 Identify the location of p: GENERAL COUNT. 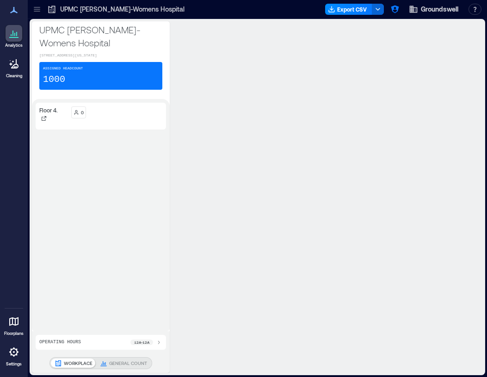
(128, 363).